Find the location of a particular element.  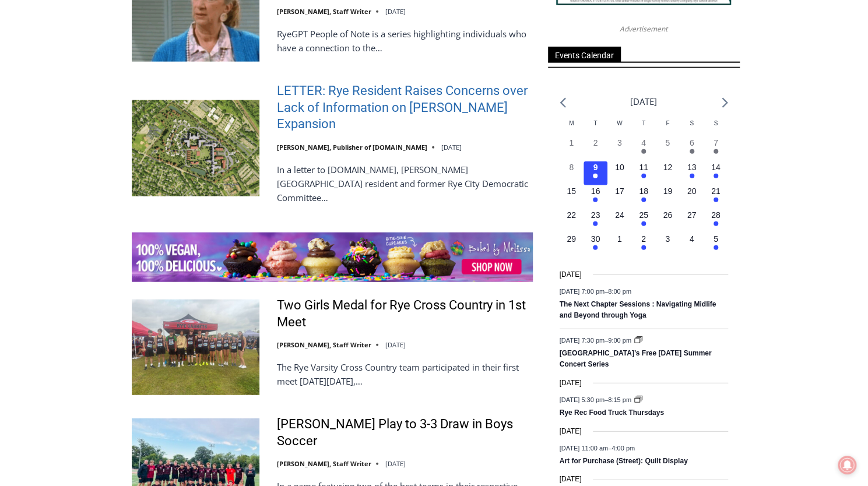

img: Baked by Melissa is located at coordinates (332, 257).